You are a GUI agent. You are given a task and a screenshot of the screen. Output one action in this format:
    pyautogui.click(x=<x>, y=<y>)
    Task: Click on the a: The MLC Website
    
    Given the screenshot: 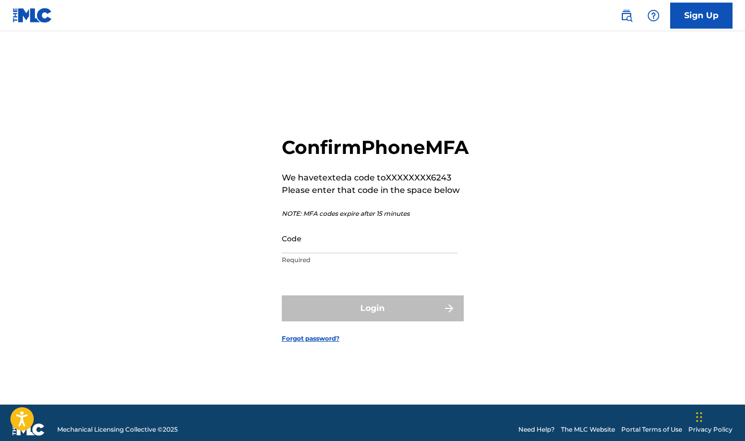 What is the action you would take?
    pyautogui.click(x=588, y=429)
    